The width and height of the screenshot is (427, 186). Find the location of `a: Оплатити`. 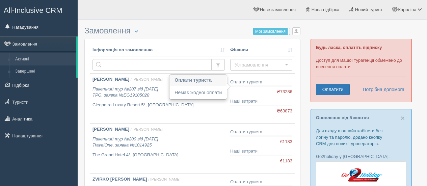

a: Оплатити is located at coordinates (333, 90).